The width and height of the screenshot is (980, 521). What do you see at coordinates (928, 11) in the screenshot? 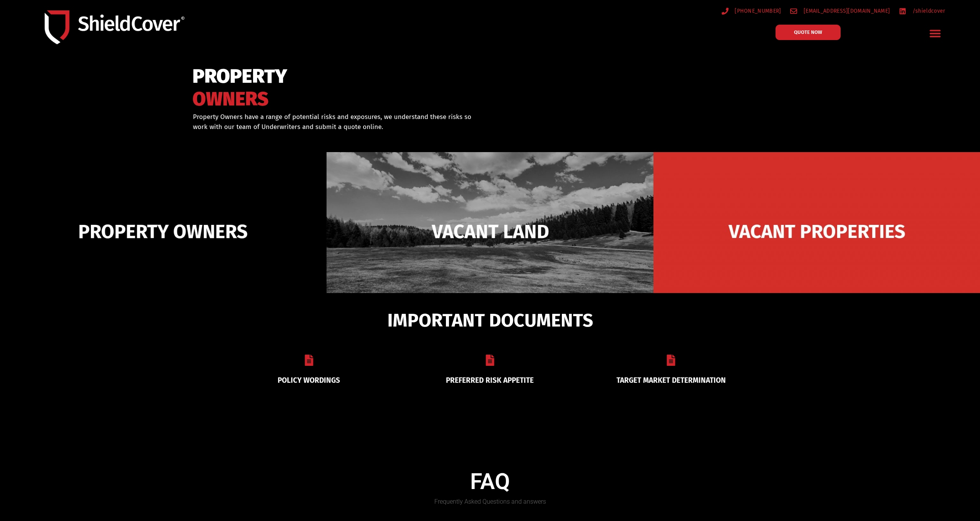
I see `span: /shieldcover` at bounding box center [928, 11].